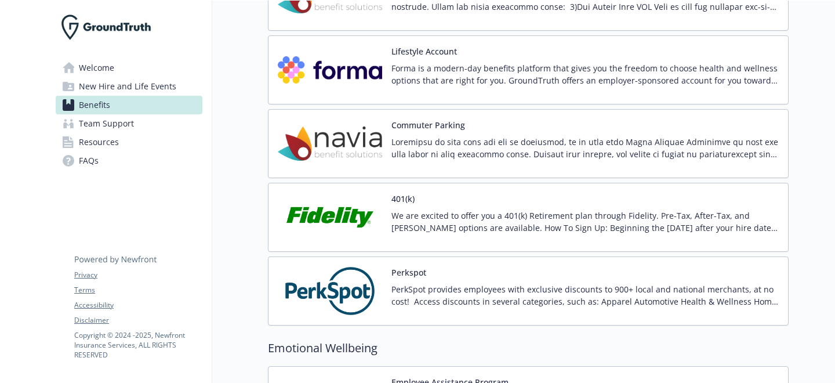  Describe the element at coordinates (138, 305) in the screenshot. I see `a: Accessibility` at that location.